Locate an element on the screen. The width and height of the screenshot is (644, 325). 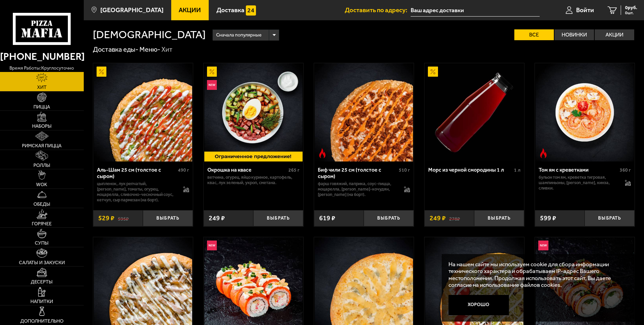
span: Хит is located at coordinates (42, 88).